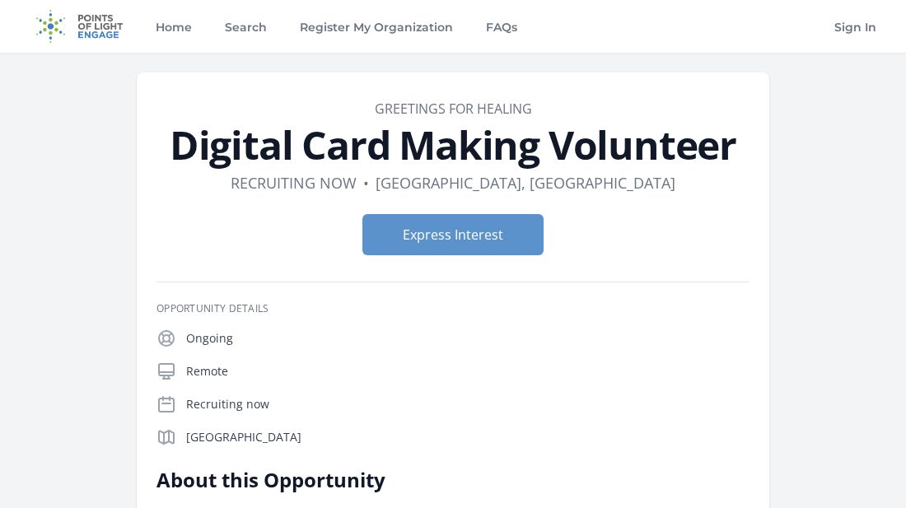 This screenshot has height=508, width=906. I want to click on p: Recruiting now, so click(468, 404).